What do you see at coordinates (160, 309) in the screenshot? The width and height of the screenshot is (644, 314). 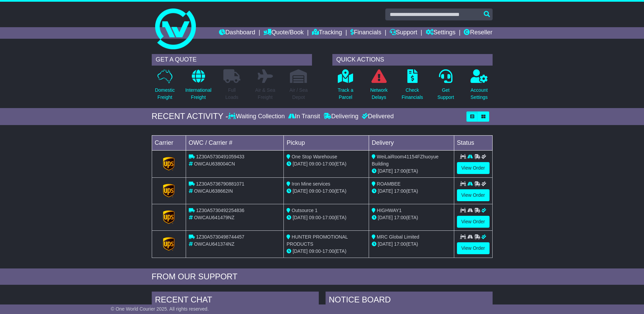 I see `span: © One World Courier 2025. All rights reserved.` at bounding box center [160, 309].